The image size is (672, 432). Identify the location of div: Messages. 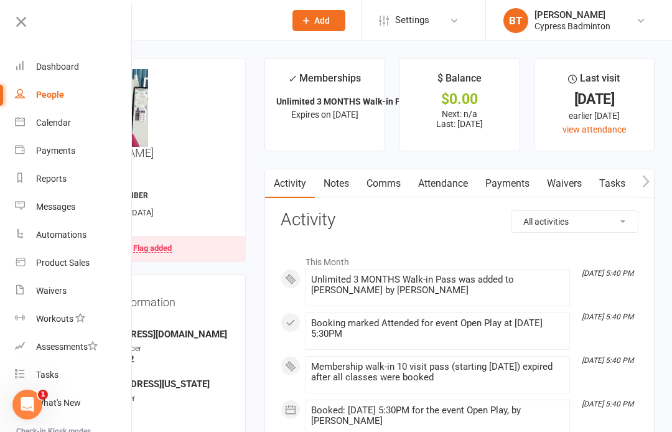
(55, 207).